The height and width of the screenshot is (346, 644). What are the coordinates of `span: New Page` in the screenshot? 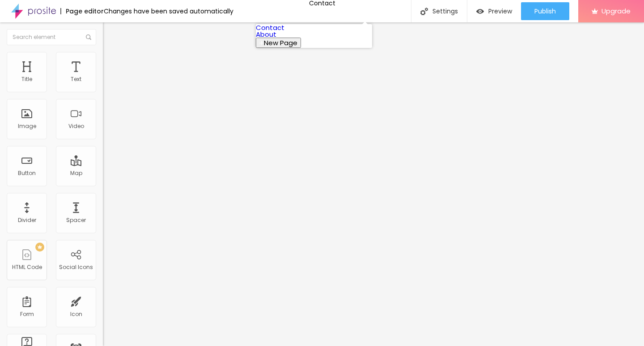 It's located at (281, 43).